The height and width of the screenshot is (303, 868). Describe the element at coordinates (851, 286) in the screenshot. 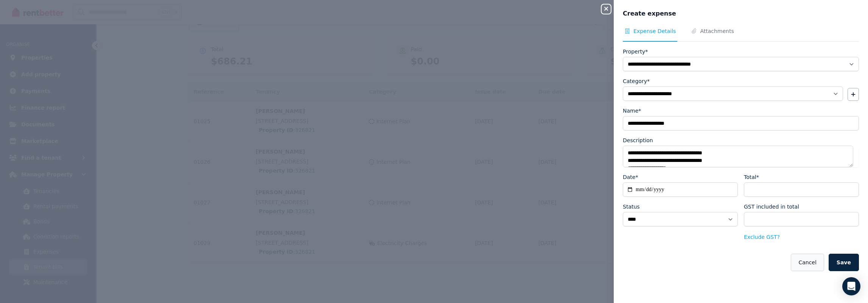

I see `div: Open Intercom Messenger` at that location.